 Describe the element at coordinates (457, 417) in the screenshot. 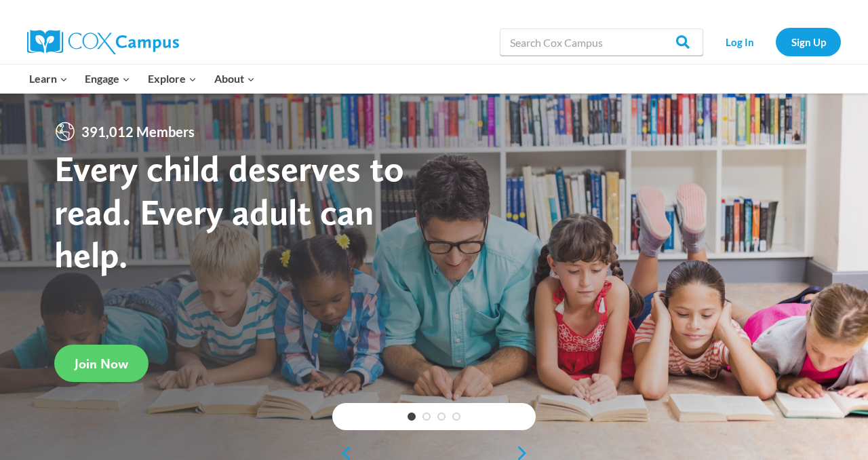

I see `a: 4` at that location.